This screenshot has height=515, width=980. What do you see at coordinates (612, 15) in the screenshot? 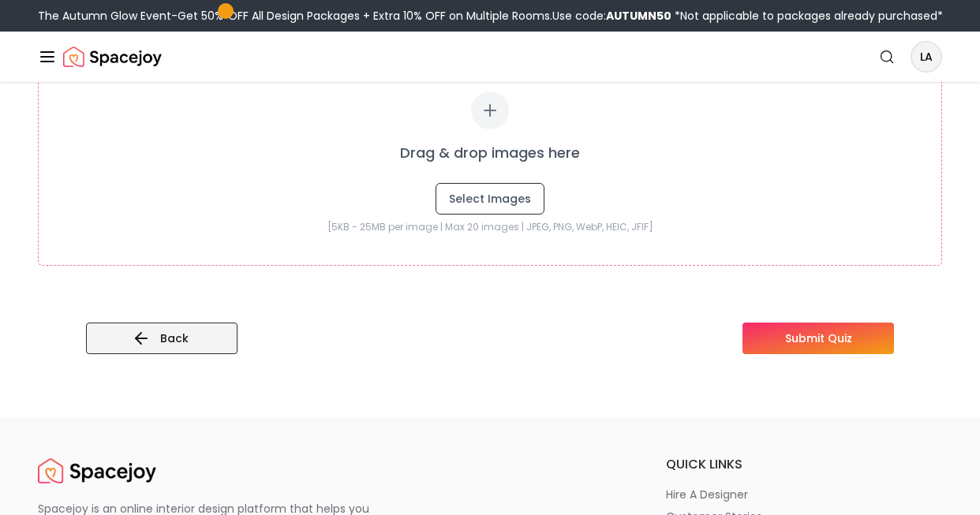
I see `span: Use code:` at bounding box center [612, 15].